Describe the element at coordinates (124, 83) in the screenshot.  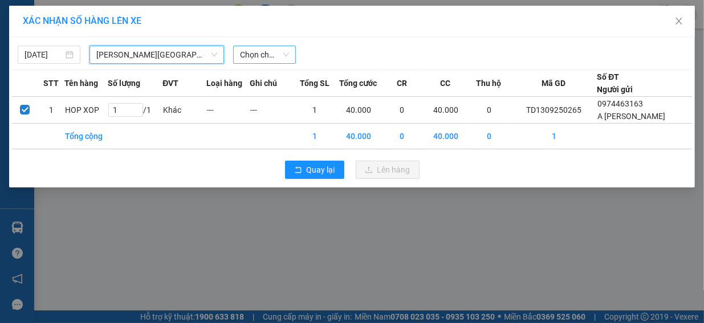
I see `span: Số lượng` at that location.